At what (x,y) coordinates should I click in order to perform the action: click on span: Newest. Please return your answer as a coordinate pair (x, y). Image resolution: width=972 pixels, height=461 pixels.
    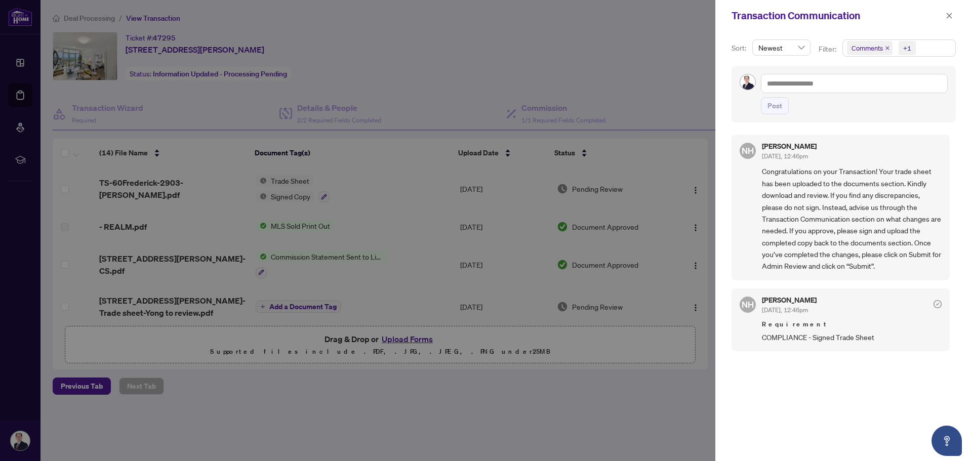
    Looking at the image, I should click on (781, 48).